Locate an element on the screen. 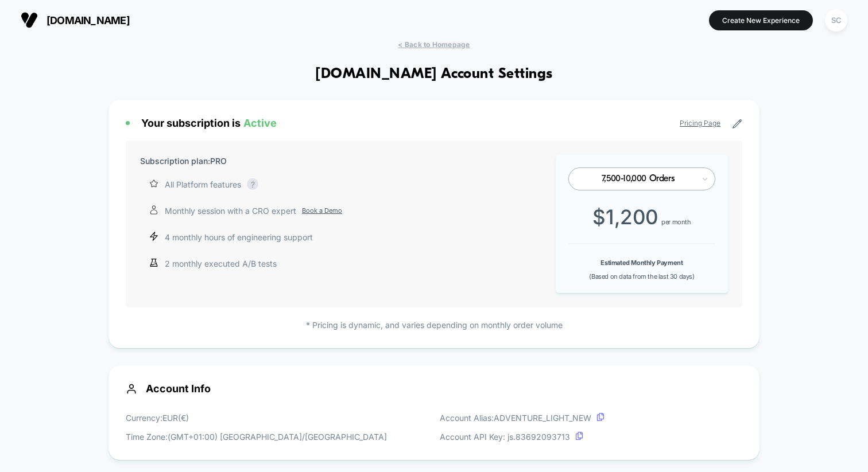 The width and height of the screenshot is (868, 472). span: Account Info is located at coordinates (434, 388).